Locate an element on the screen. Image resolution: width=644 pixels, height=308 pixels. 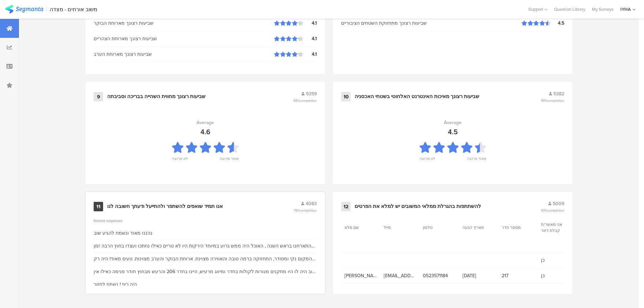
div: משוב אורחים - מצדה is located at coordinates (73, 9).